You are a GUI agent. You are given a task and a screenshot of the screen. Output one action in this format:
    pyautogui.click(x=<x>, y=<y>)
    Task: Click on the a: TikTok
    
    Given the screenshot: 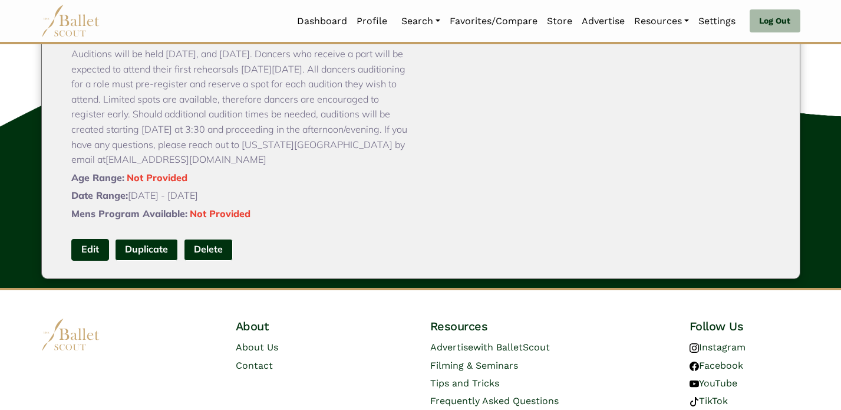 What is the action you would take?
    pyautogui.click(x=708, y=400)
    